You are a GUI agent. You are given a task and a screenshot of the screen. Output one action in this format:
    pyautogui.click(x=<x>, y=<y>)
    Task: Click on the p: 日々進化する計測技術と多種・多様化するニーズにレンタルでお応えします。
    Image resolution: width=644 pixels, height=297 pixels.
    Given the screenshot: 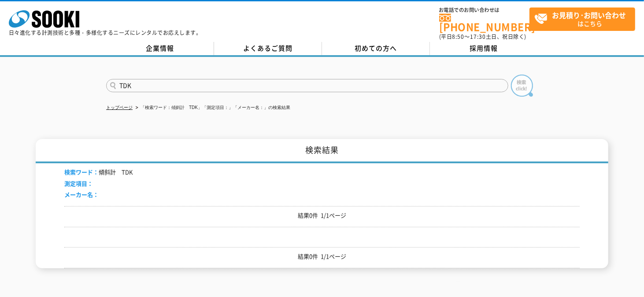 What is the action you would take?
    pyautogui.click(x=106, y=33)
    